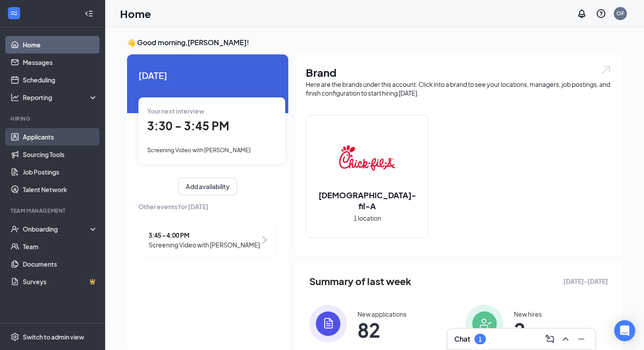 The image size is (644, 350). What do you see at coordinates (136, 14) in the screenshot?
I see `h1: Home` at bounding box center [136, 14].